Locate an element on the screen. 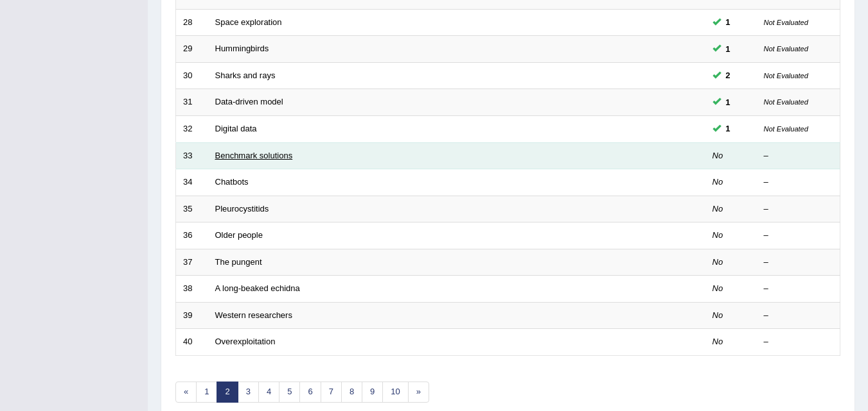 This screenshot has height=411, width=868. td: 38 is located at coordinates (192, 289).